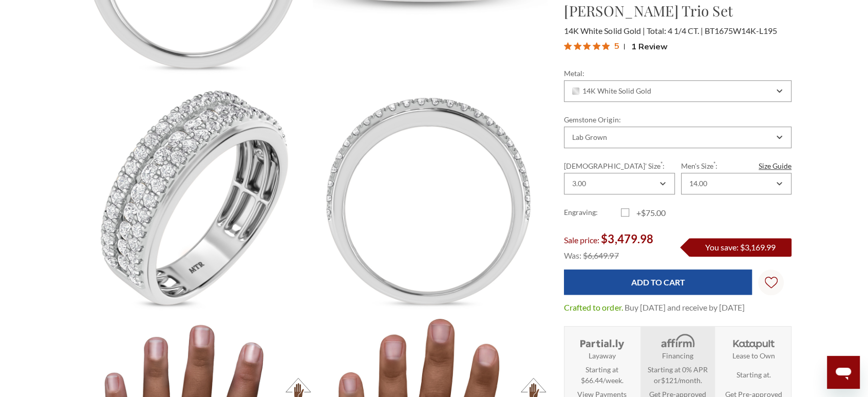 Image resolution: width=868 pixels, height=397 pixels. What do you see at coordinates (698, 183) in the screenshot?
I see `div: 14.00` at bounding box center [698, 183].